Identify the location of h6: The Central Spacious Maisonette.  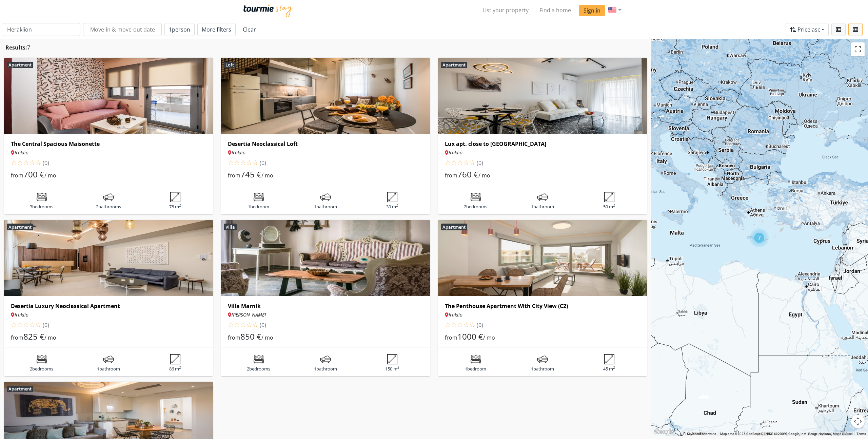
(108, 143).